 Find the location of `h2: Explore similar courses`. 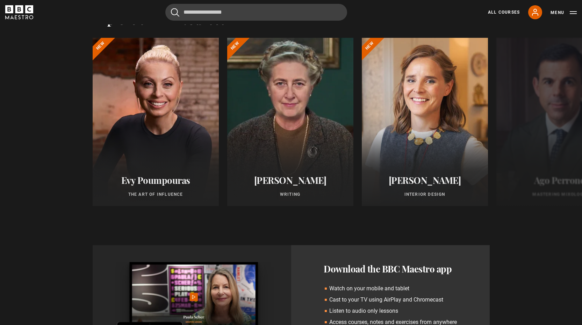

h2: Explore similar courses is located at coordinates (159, 19).